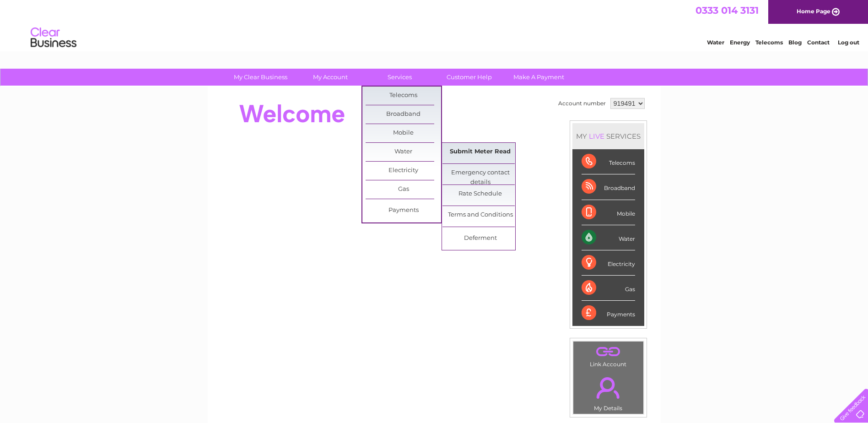  Describe the element at coordinates (469, 77) in the screenshot. I see `a: Customer Help` at that location.